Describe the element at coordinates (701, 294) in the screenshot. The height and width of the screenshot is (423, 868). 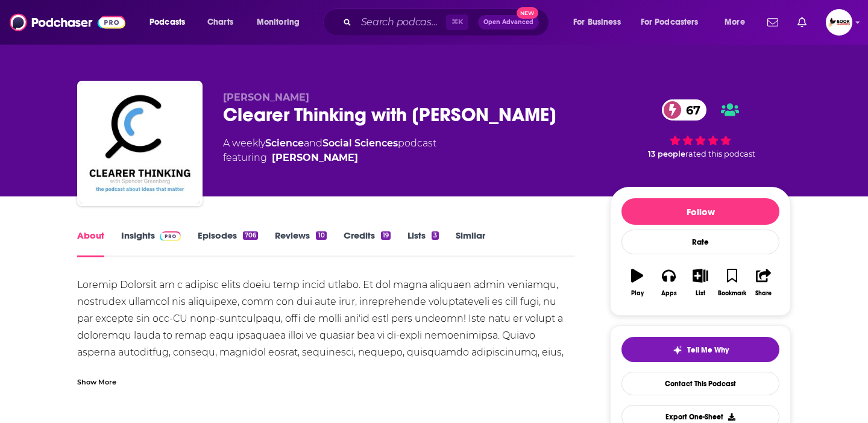
I see `div: List` at that location.